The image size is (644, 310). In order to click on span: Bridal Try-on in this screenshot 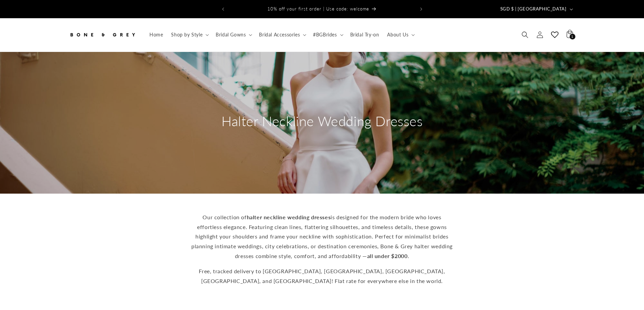, I will do `click(365, 35)`.